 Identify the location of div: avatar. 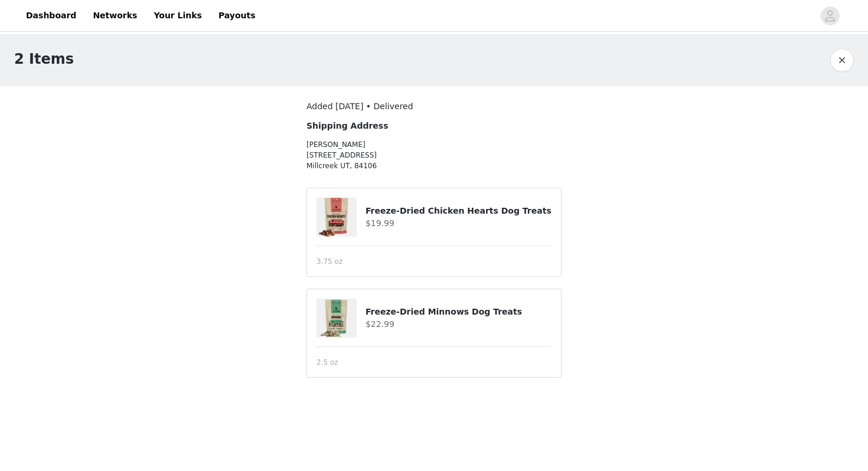
(829, 16).